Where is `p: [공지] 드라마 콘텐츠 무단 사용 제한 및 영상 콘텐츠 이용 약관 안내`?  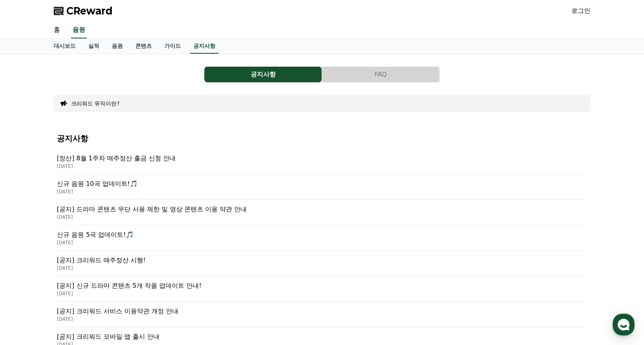
p: [공지] 드라마 콘텐츠 무단 사용 제한 및 영상 콘텐츠 이용 약관 안내 is located at coordinates (322, 209).